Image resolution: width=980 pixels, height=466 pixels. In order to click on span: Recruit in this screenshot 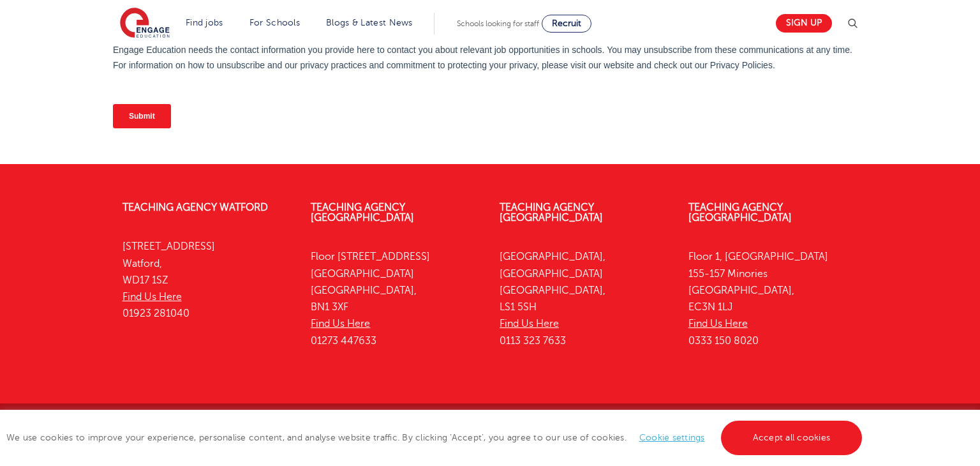, I will do `click(567, 23)`.